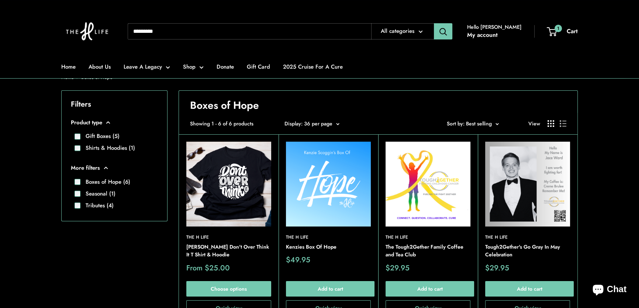 Image resolution: width=639 pixels, height=308 pixels. Describe the element at coordinates (229, 184) in the screenshot. I see `a: Mia Carmin Don't Over Think It T Shirt & Hoodie` at that location.